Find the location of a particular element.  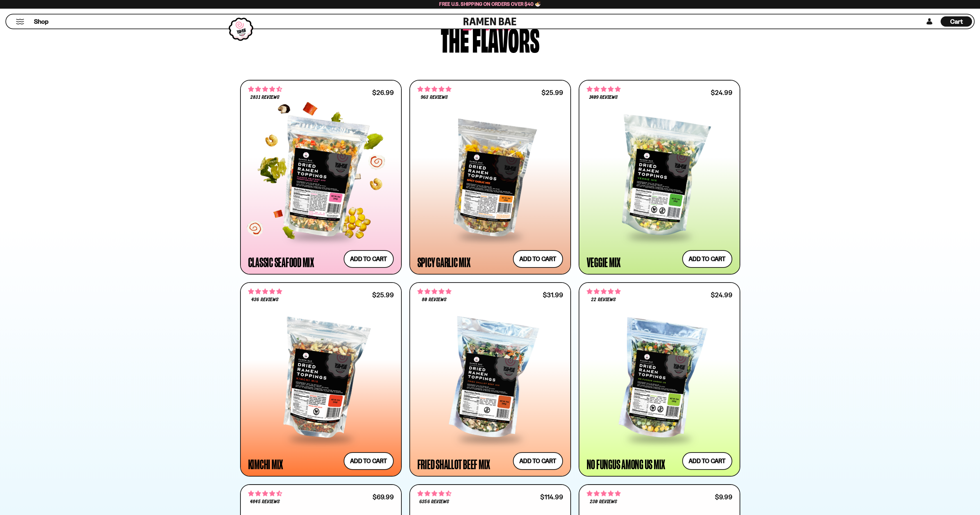

span: 436 reviews is located at coordinates (265, 300).